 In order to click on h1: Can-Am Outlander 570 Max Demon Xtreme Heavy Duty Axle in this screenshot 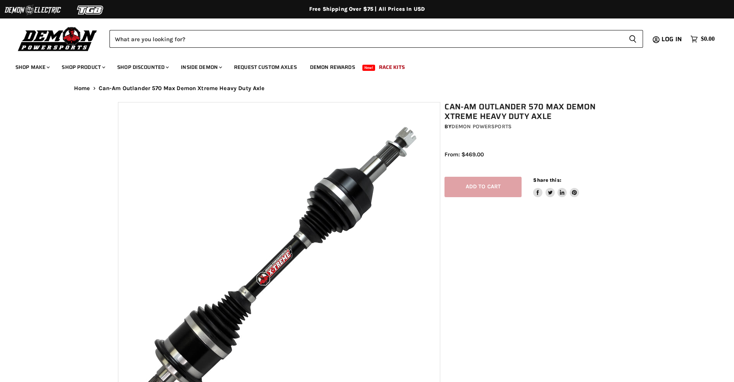, I will do `click(532, 112)`.